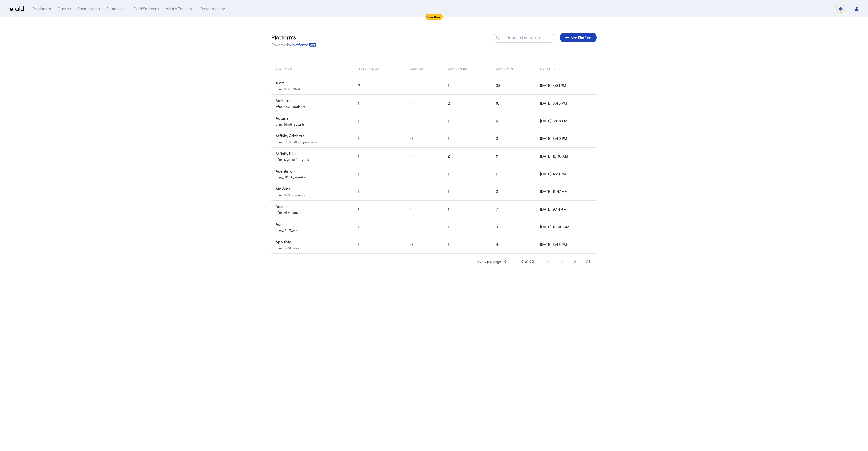  Describe the element at coordinates (505, 261) in the screenshot. I see `div: 10` at that location.